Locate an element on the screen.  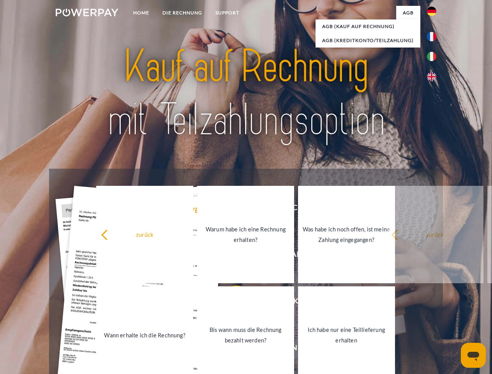
img: logo-powerpay-white.svg is located at coordinates (87, 12).